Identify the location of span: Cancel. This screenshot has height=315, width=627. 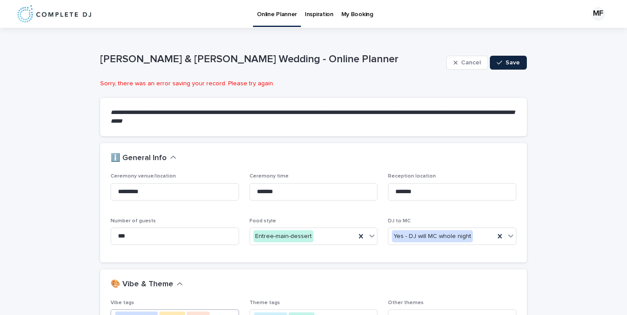
(471, 63).